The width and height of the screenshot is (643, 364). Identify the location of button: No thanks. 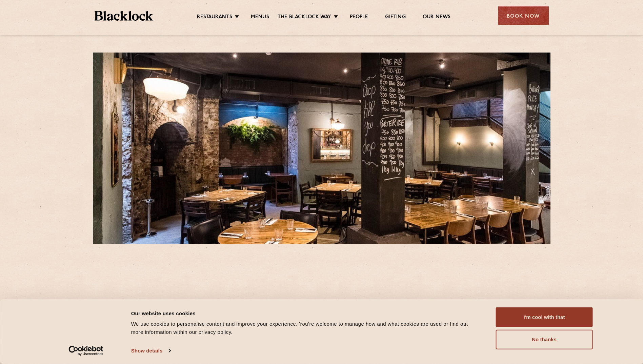
(545, 339).